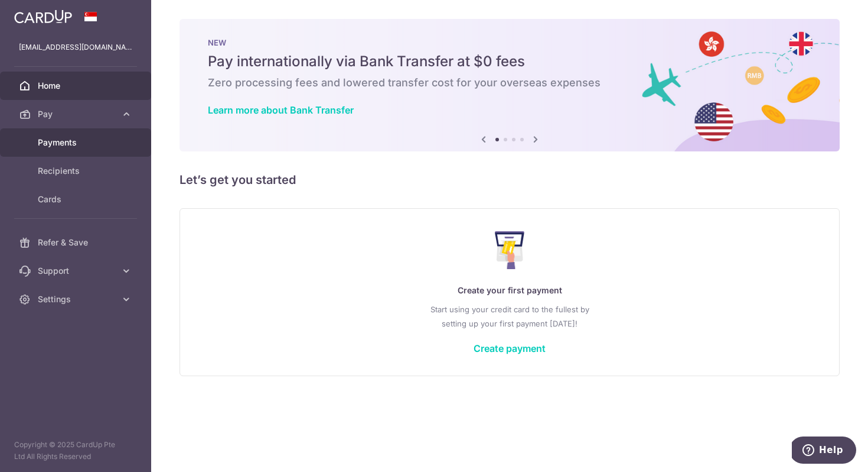  Describe the element at coordinates (77, 199) in the screenshot. I see `span: Cards` at that location.